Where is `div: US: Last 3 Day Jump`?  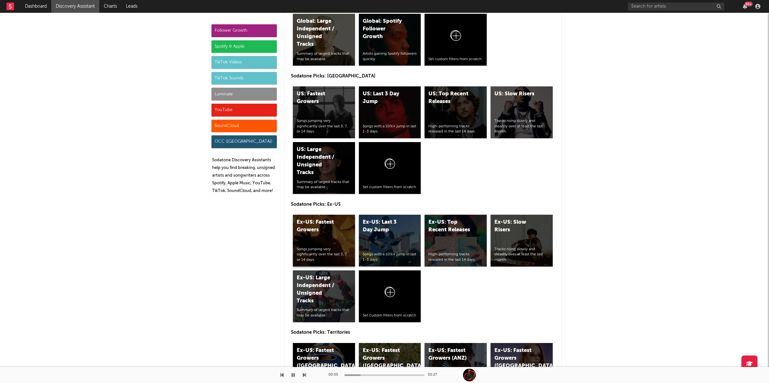 div: US: Last 3 Day Jump is located at coordinates (384, 98).